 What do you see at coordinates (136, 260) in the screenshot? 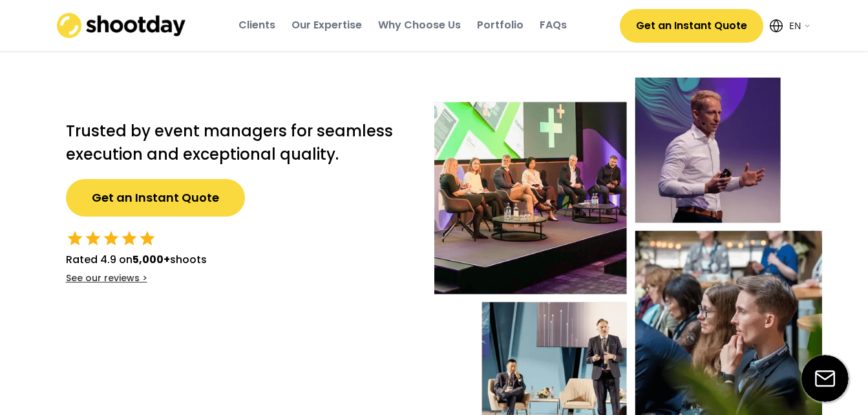
I see `div: Rated 4.9 on shoots` at bounding box center [136, 260].